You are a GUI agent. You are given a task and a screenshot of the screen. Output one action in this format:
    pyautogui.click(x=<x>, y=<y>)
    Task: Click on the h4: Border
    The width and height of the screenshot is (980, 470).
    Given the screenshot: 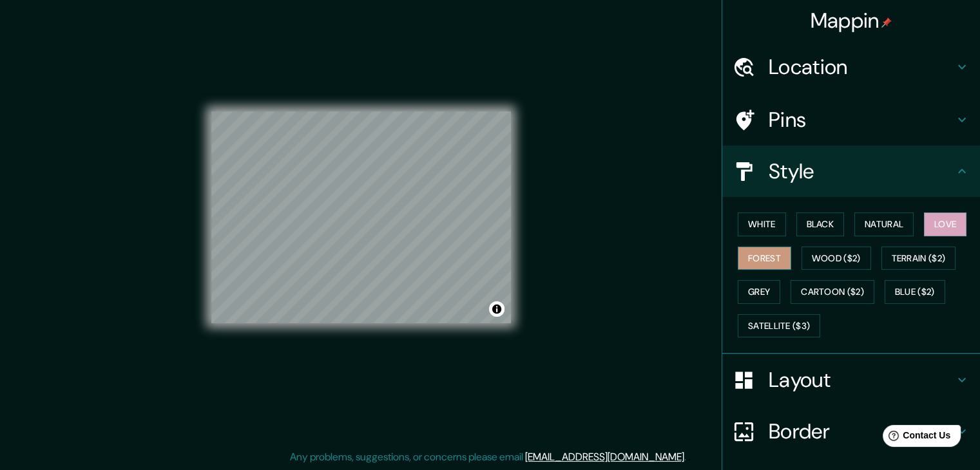 What is the action you would take?
    pyautogui.click(x=861, y=432)
    